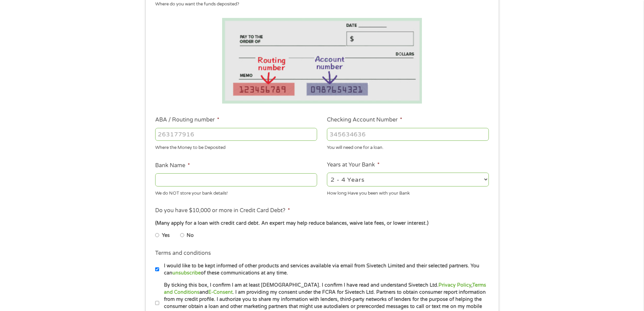  Describe the element at coordinates (173, 166) in the screenshot. I see `label: Bank Name` at that location.